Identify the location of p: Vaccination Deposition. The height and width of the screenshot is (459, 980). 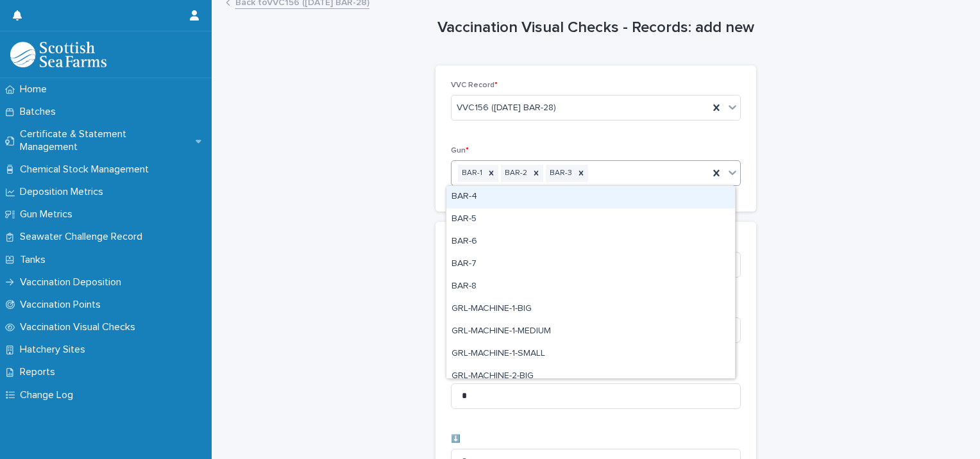
(73, 282).